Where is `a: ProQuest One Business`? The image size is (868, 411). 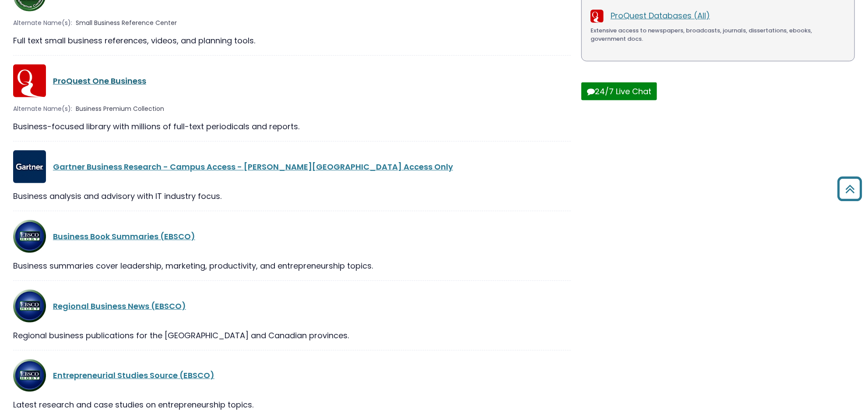 a: ProQuest One Business is located at coordinates (99, 81).